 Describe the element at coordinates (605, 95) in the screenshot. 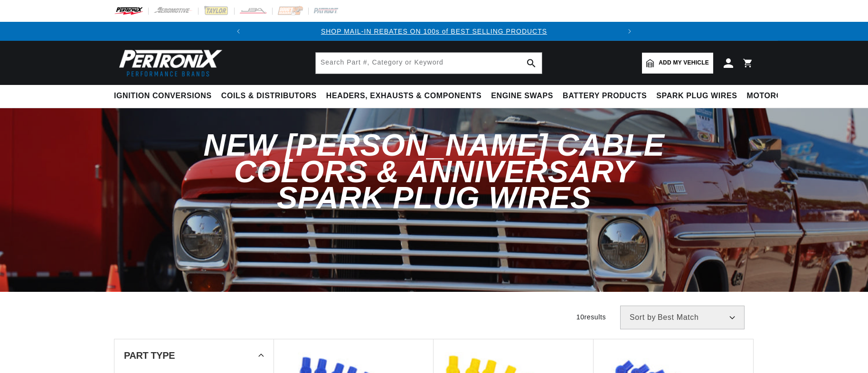

I see `summary: Battery Products` at that location.